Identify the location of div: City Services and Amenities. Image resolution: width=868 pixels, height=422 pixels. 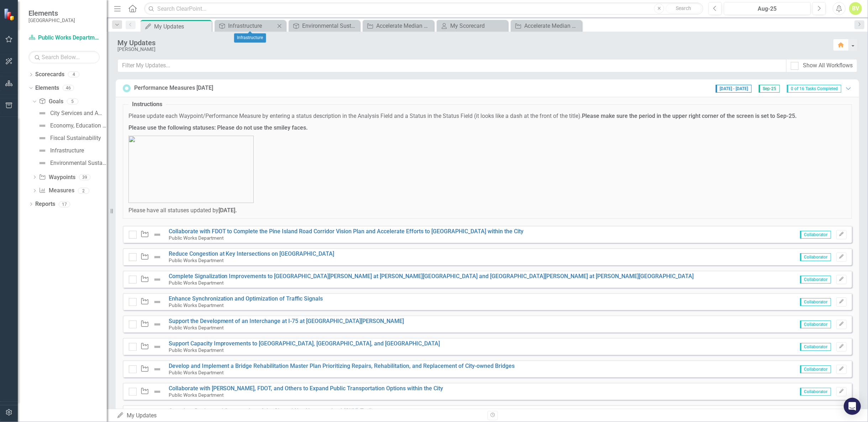
(78, 114).